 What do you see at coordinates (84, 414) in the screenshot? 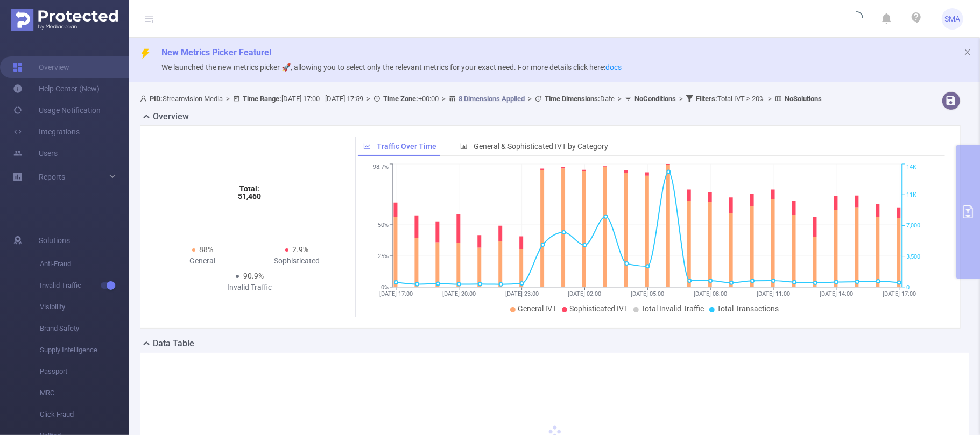
I see `span: Click Fraud` at bounding box center [84, 414].